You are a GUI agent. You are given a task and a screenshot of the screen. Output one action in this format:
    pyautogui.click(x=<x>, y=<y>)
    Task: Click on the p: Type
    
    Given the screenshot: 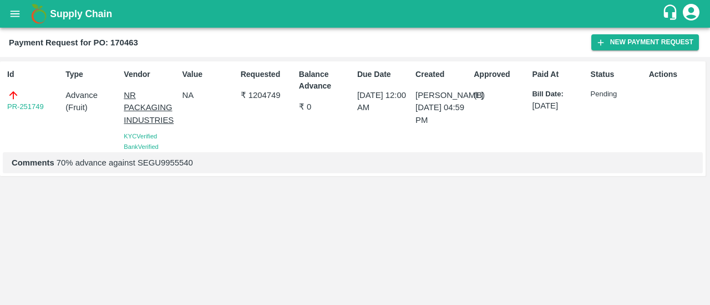 What is the action you would take?
    pyautogui.click(x=92, y=74)
    